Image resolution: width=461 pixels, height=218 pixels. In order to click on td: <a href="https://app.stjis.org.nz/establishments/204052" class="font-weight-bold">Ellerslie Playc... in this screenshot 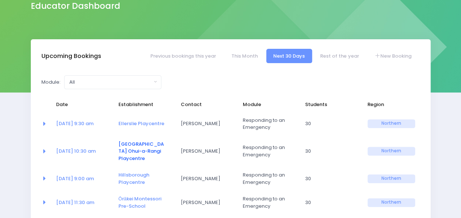, I will do `click(145, 124)`.